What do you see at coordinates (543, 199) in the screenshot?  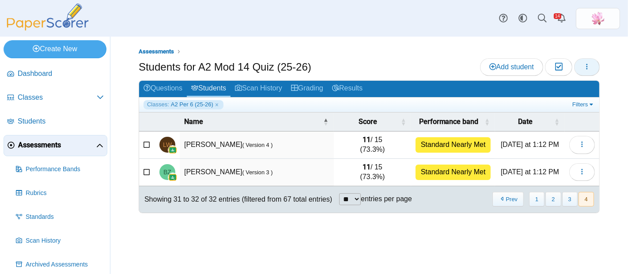 I see `nav: pagination` at bounding box center [543, 199].